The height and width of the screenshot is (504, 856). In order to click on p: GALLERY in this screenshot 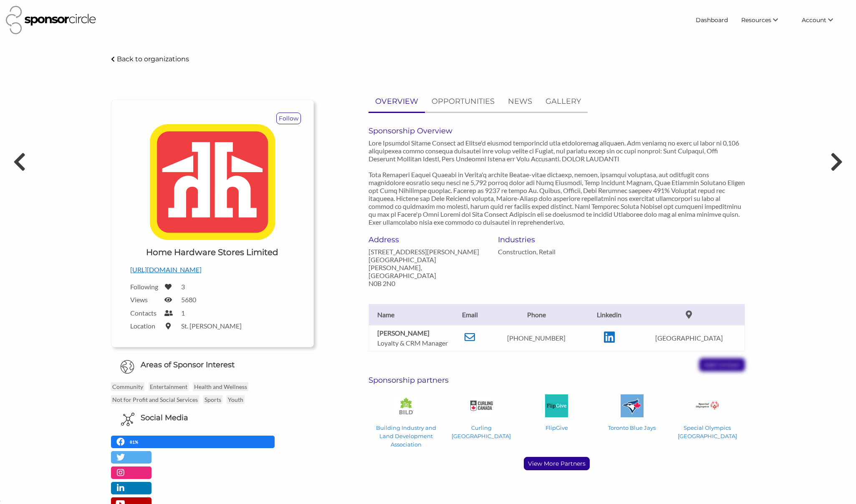, I will do `click(563, 102)`.